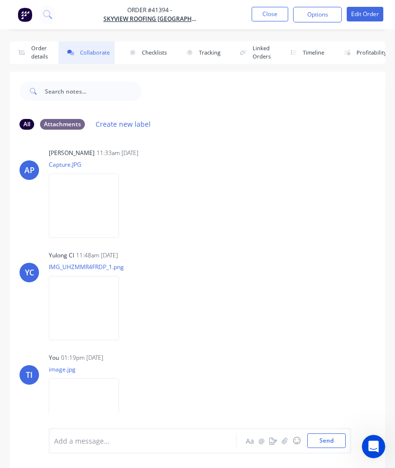  Describe the element at coordinates (29, 272) in the screenshot. I see `div: YC` at that location.